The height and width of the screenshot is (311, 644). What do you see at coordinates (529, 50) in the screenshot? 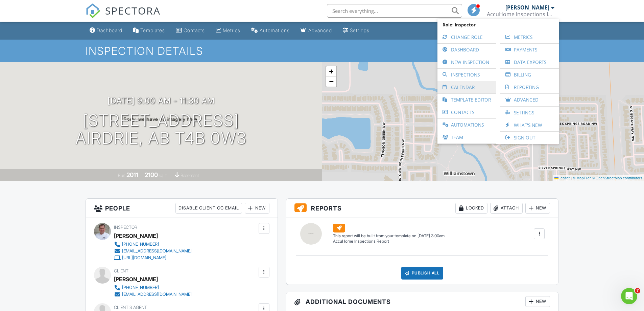
I see `a: Payments` at bounding box center [529, 50].